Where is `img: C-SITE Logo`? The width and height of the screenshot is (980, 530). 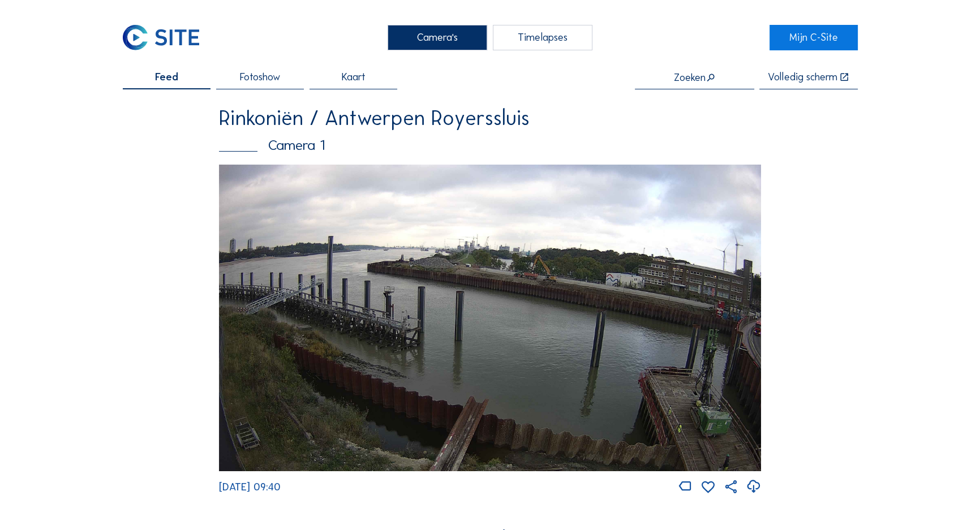 img: C-SITE Logo is located at coordinates (161, 38).